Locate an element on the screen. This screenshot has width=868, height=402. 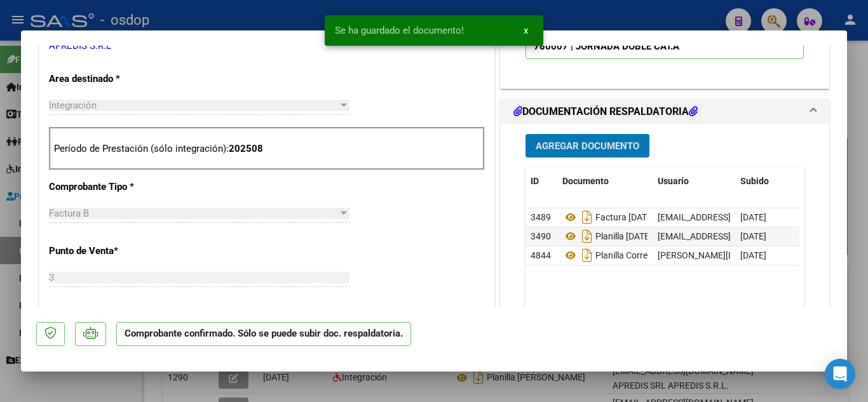
span: 4844 is located at coordinates (540, 255).